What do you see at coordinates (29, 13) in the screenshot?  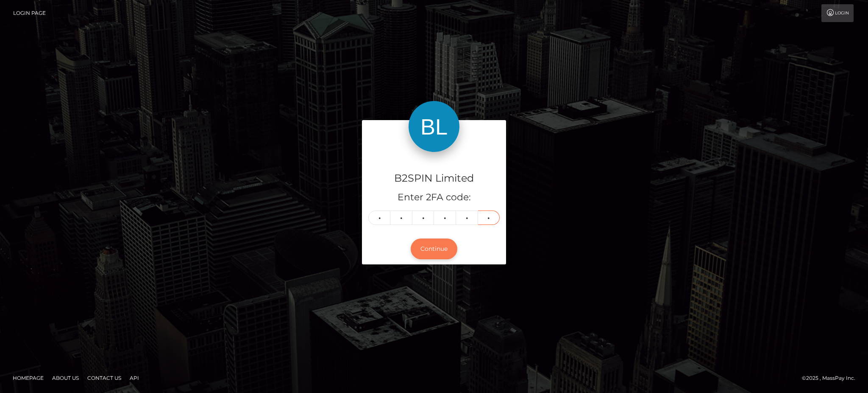 I see `a: Login Page` at bounding box center [29, 13].